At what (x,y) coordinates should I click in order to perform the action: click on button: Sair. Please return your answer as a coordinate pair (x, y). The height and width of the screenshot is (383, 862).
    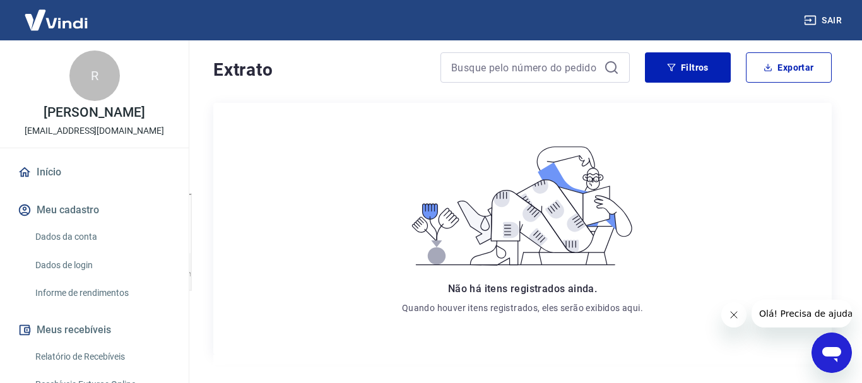
    Looking at the image, I should click on (825, 20).